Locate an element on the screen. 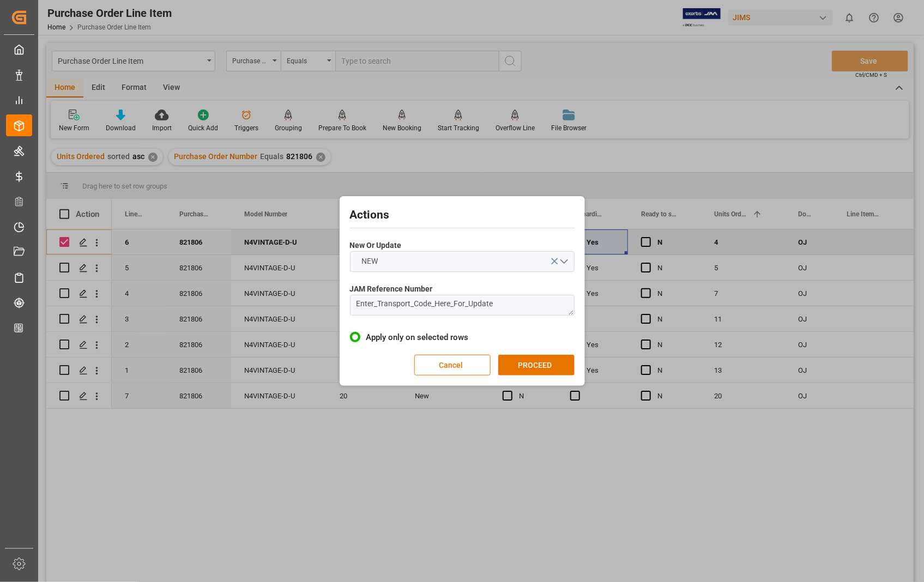 Image resolution: width=924 pixels, height=582 pixels. span: New Or Update is located at coordinates (375, 245).